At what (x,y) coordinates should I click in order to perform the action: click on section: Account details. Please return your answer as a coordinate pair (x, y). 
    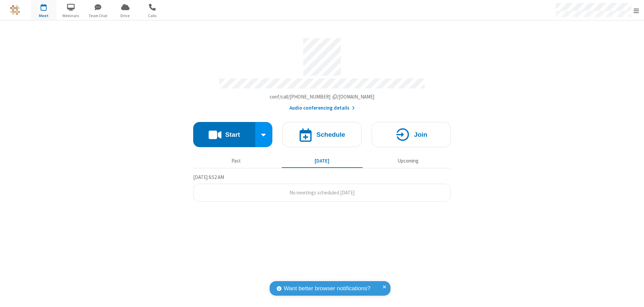
    Looking at the image, I should click on (322, 73).